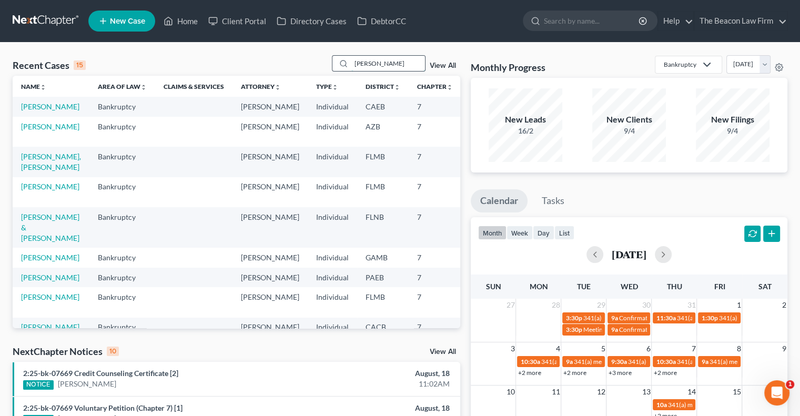  What do you see at coordinates (435, 86) in the screenshot?
I see `a: Chapterunfold_more` at bounding box center [435, 86].